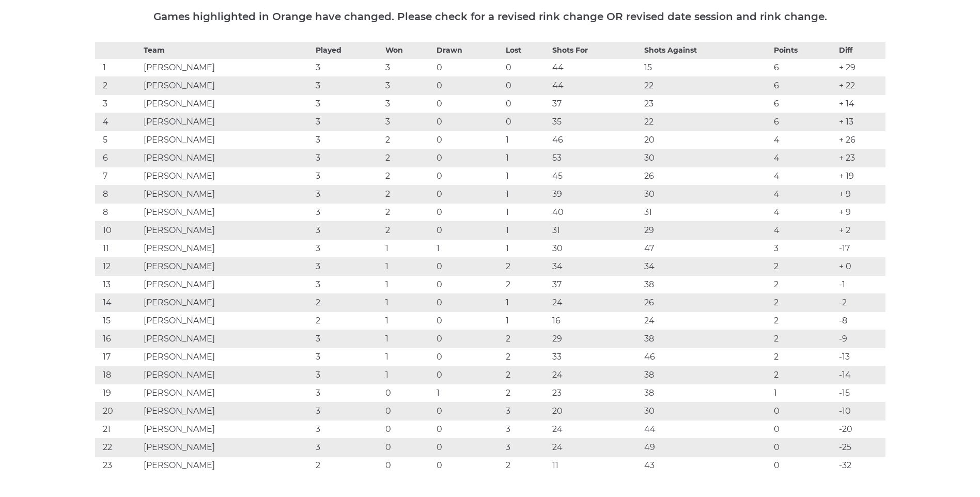  Describe the element at coordinates (860, 193) in the screenshot. I see `td: + 9` at that location.